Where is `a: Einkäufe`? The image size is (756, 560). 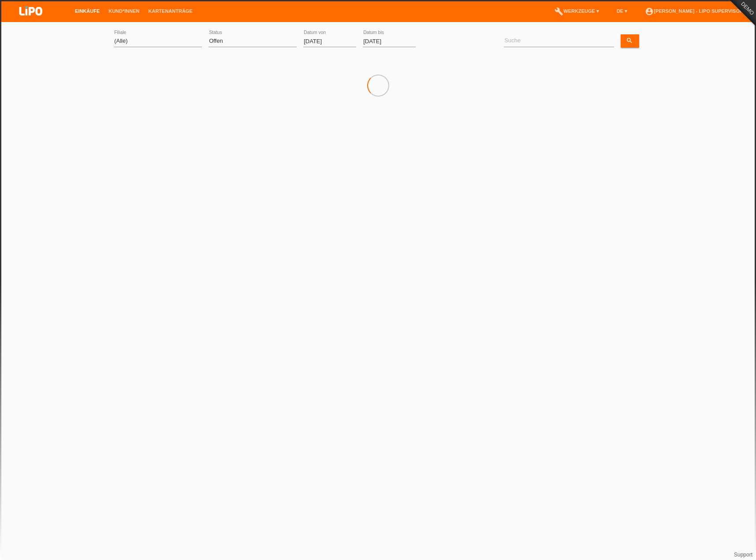
a: Einkäufe is located at coordinates (87, 11).